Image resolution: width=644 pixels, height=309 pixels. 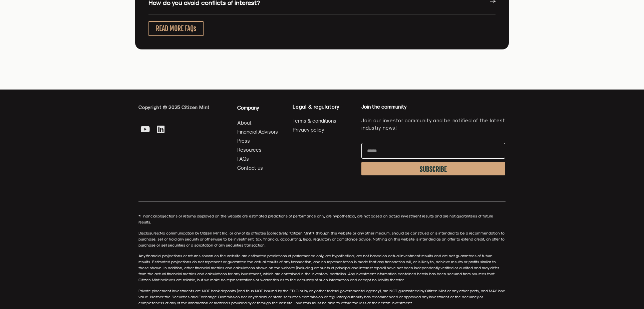 I want to click on span: Privacy policy, so click(x=308, y=129).